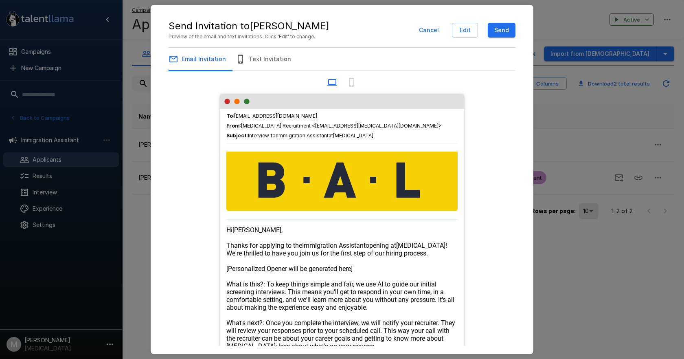 Image resolution: width=684 pixels, height=359 pixels. What do you see at coordinates (341, 334) in the screenshot?
I see `span: What's next?: Once you complete the interview, we will notify your recruiter. They will review yo...` at bounding box center [341, 334].